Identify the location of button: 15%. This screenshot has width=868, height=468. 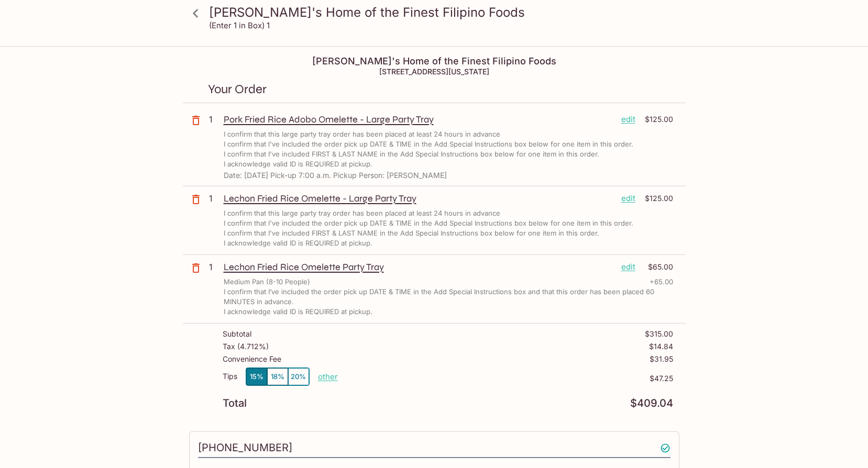
(256, 376).